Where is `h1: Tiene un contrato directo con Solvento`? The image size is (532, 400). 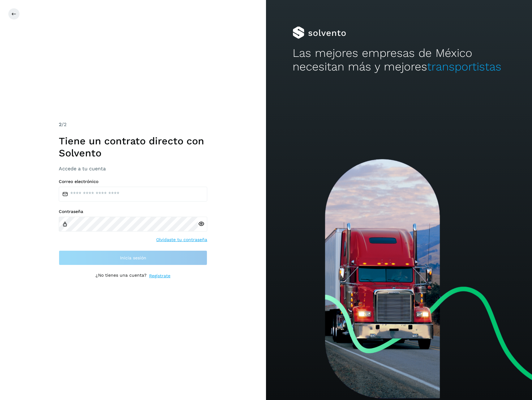 h1: Tiene un contrato directo con Solvento is located at coordinates (133, 147).